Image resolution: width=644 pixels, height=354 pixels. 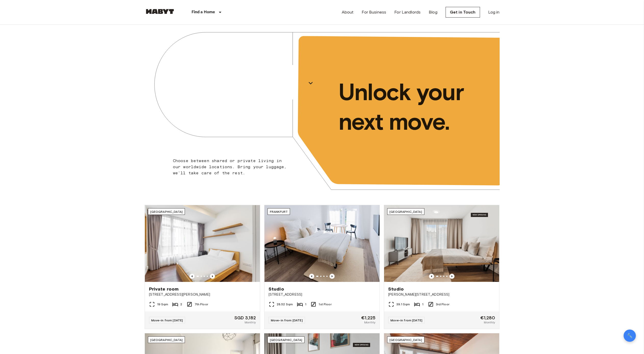 I want to click on span: 1st Floor, so click(x=325, y=304).